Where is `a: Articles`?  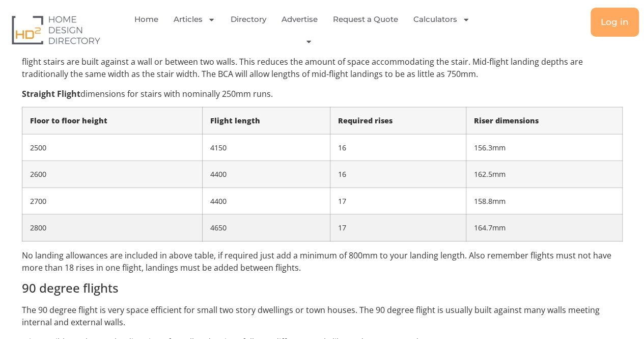 a: Articles is located at coordinates (194, 20).